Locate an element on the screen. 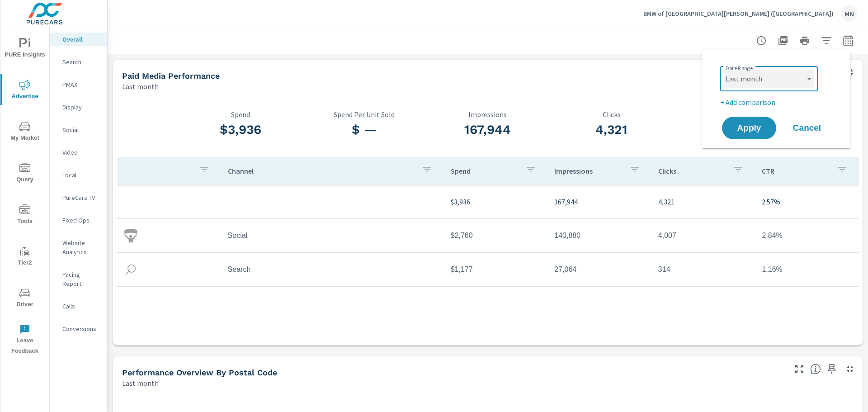 The width and height of the screenshot is (868, 412). p: Fixed Ops is located at coordinates (81, 220).